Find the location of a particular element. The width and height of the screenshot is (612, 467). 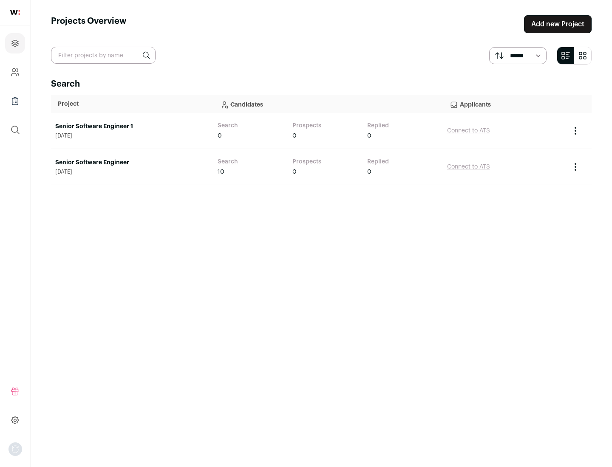

input: Filter projects by name is located at coordinates (103, 55).